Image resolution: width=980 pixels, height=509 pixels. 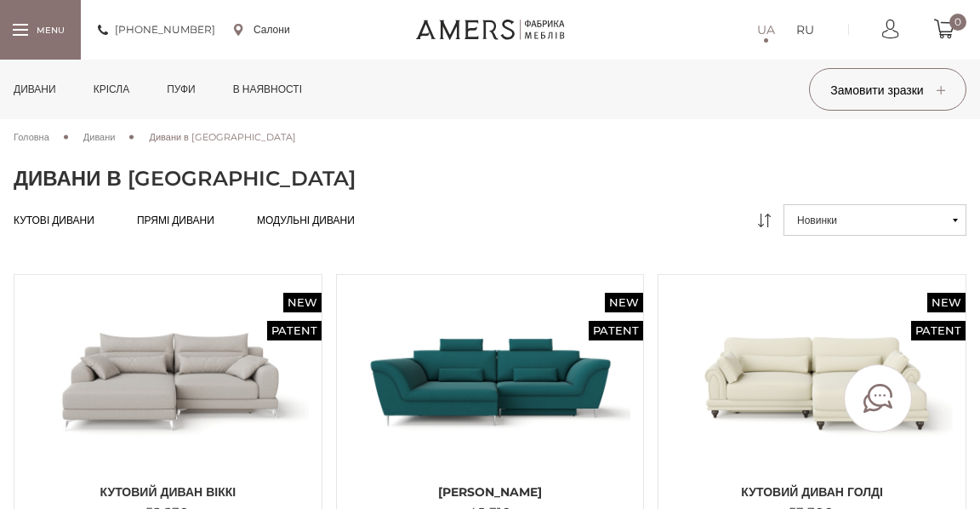 I want to click on a: Крісла, so click(x=111, y=90).